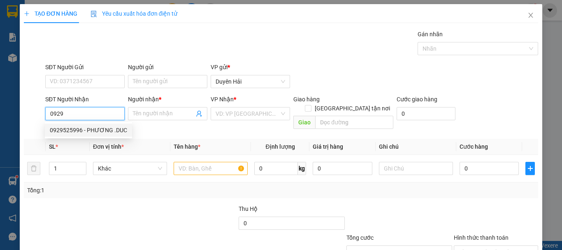 This screenshot has height=250, width=562. What do you see at coordinates (416, 146) in the screenshot?
I see `th: Ghi chú` at bounding box center [416, 146].